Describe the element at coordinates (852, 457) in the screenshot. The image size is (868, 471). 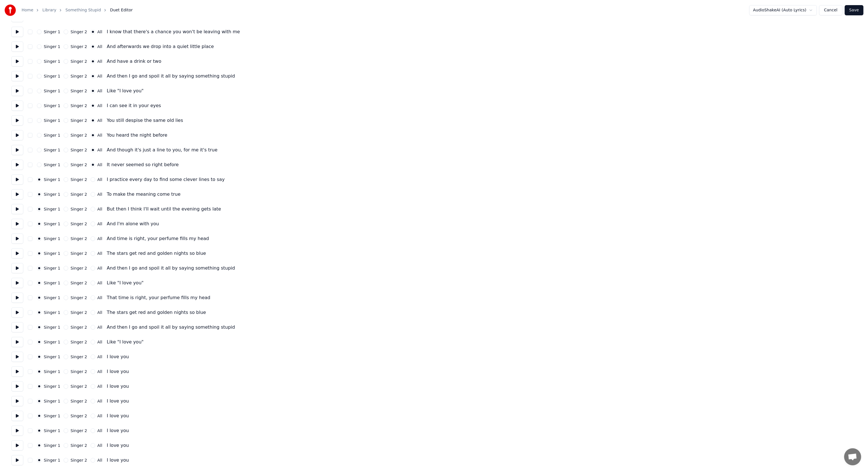
I see `div: Open chat` at that location.